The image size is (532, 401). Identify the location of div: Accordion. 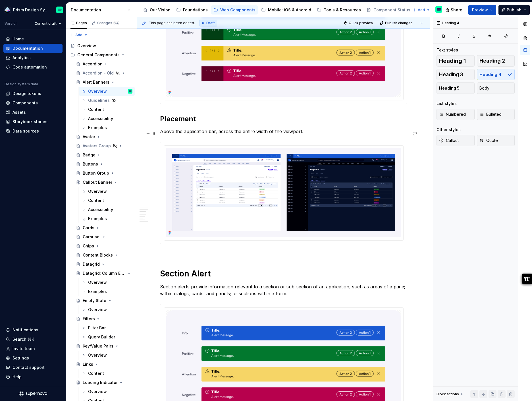
(92, 64).